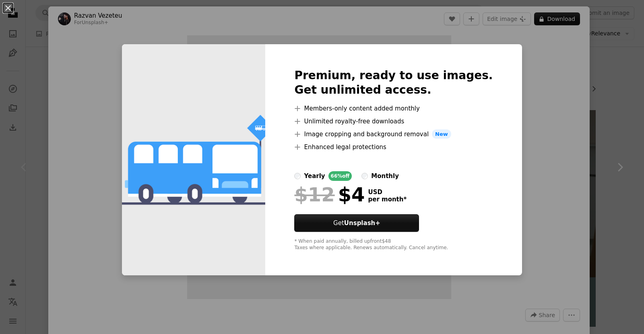 This screenshot has width=644, height=334. I want to click on li: Members-only content added monthly, so click(393, 108).